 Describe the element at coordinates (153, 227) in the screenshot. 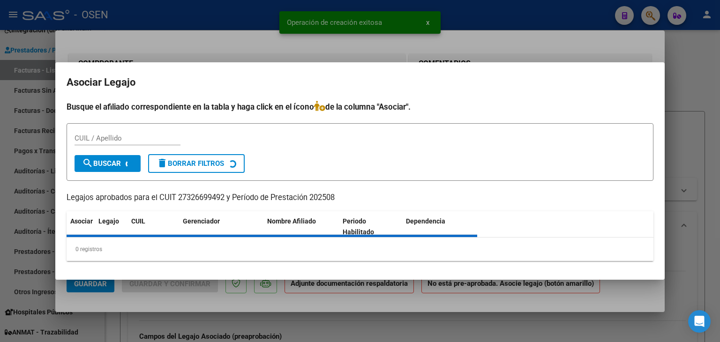

I see `datatable-header-cell: CUIL` at that location.